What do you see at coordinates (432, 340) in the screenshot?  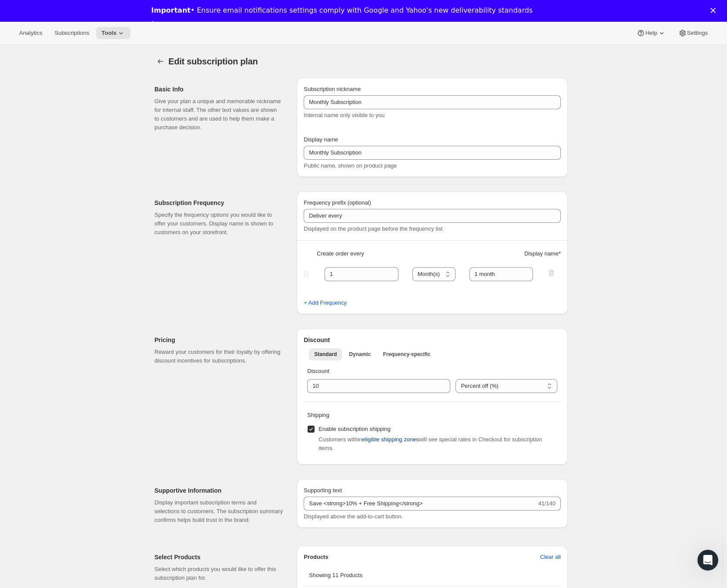 I see `h2: Discount` at bounding box center [432, 340].